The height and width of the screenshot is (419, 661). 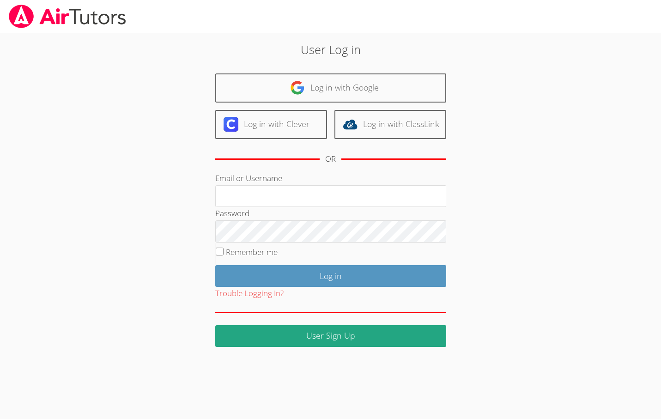 What do you see at coordinates (249, 178) in the screenshot?
I see `label: Email or Username` at bounding box center [249, 178].